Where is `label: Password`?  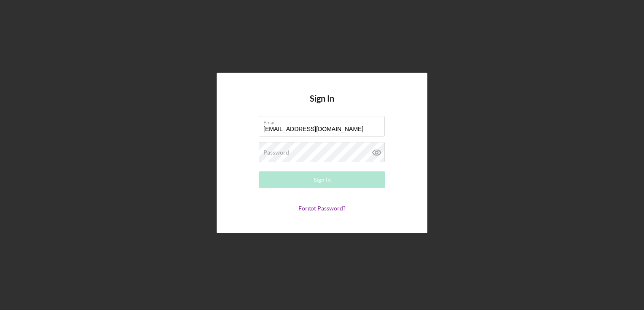 label: Password is located at coordinates (276, 153).